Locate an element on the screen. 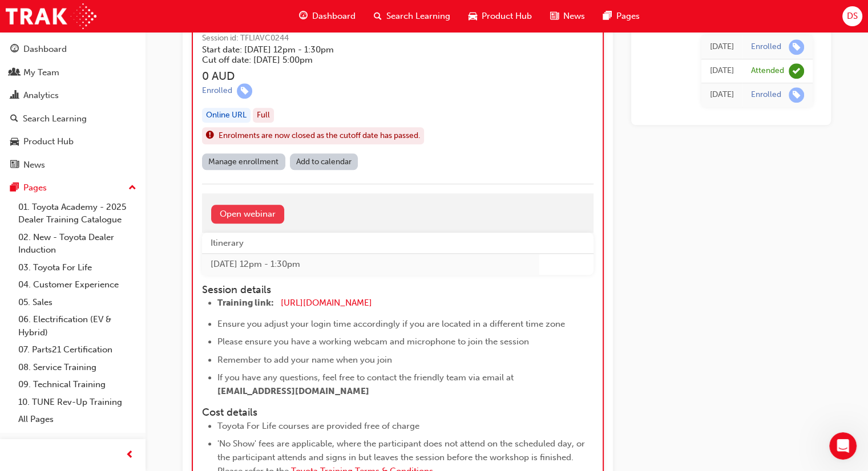 Image resolution: width=868 pixels, height=471 pixels. a: 04. Customer Experience is located at coordinates (77, 285).